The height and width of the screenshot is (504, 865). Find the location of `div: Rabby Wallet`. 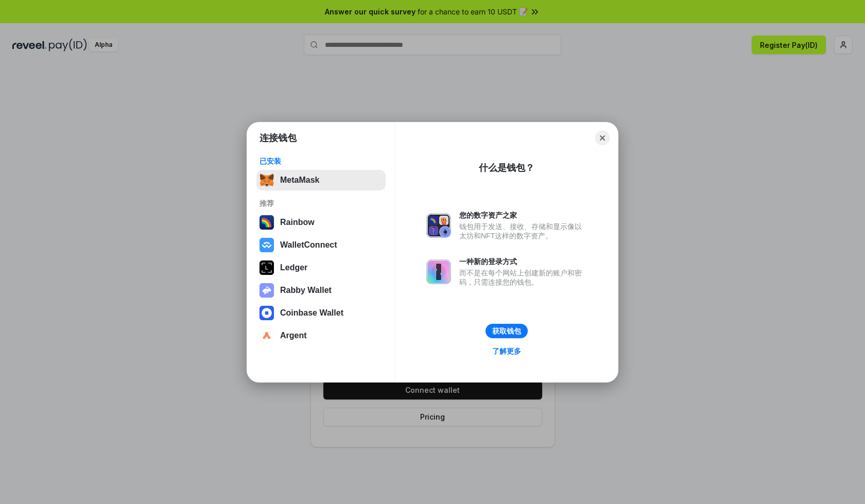

div: Rabby Wallet is located at coordinates (306, 290).